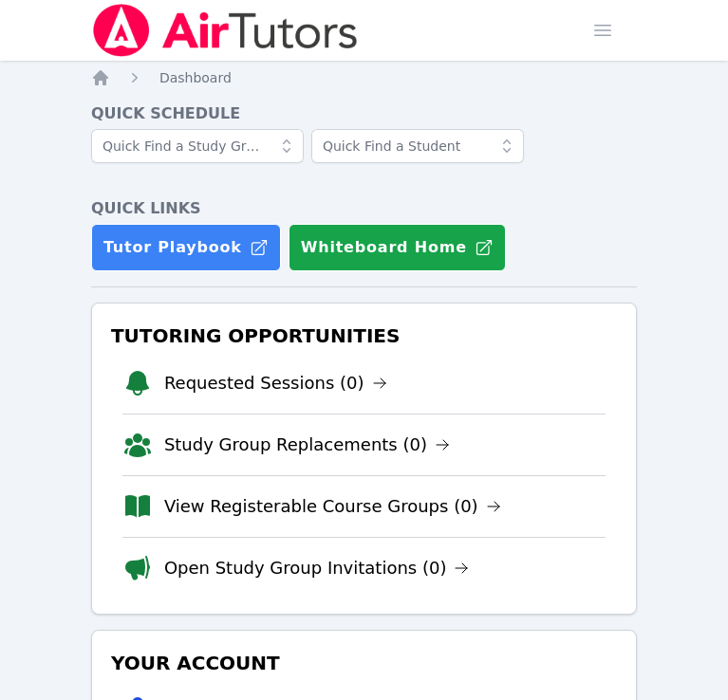  I want to click on a: Requested Sessions (0), so click(275, 384).